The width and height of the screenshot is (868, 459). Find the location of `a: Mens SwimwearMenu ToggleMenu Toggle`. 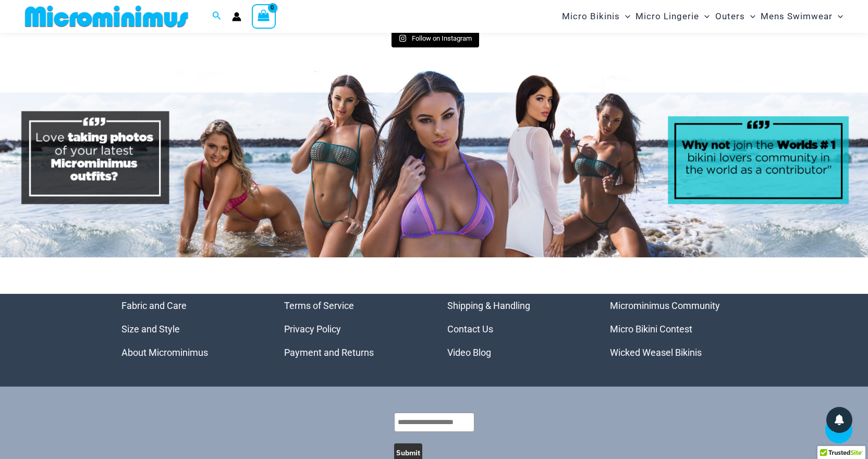

a: Mens SwimwearMenu ToggleMenu Toggle is located at coordinates (802, 16).